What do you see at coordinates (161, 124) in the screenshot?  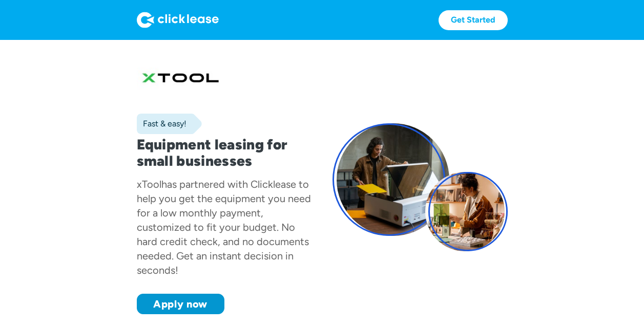 I see `div: Fast & easy!` at bounding box center [161, 124].